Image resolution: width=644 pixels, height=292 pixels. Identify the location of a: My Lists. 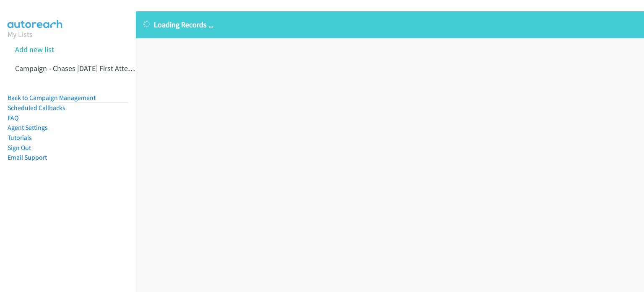
(20, 34).